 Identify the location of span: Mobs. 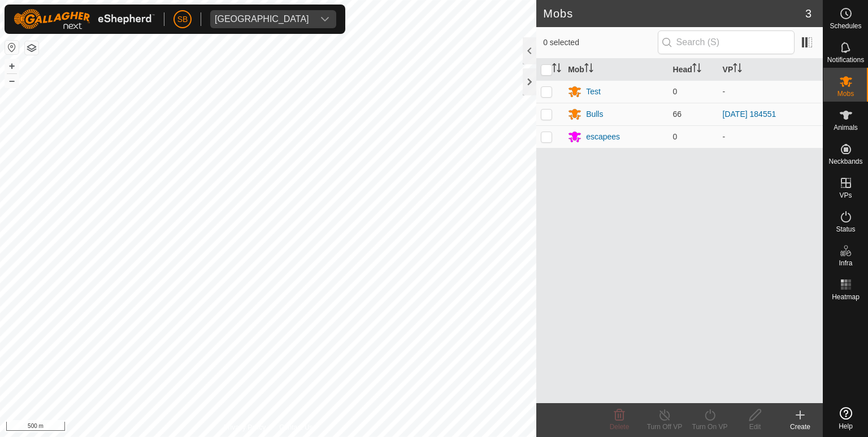
(845, 93).